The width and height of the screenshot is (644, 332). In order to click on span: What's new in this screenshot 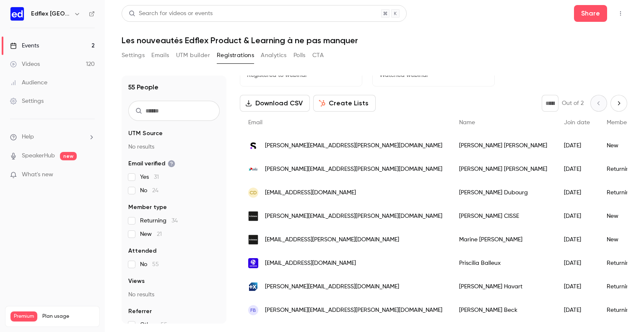, I will do `click(37, 175)`.